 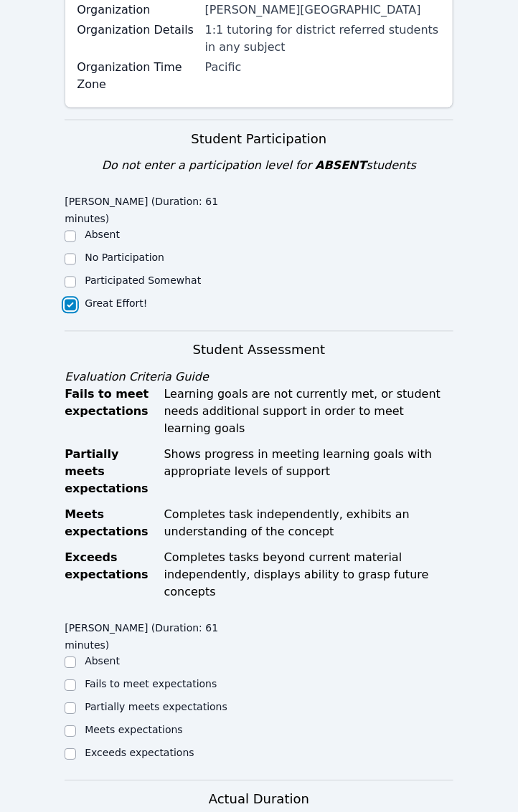 I want to click on div: Do not enter a participation level for students, so click(x=259, y=166).